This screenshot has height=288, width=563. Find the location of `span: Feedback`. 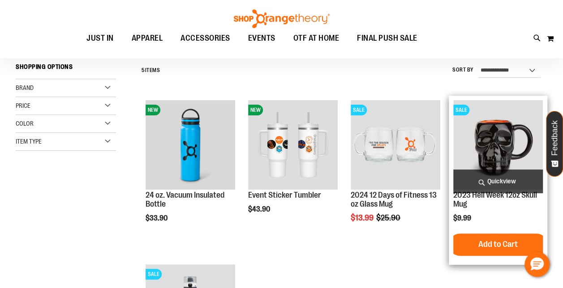

span: Feedback is located at coordinates (554, 138).